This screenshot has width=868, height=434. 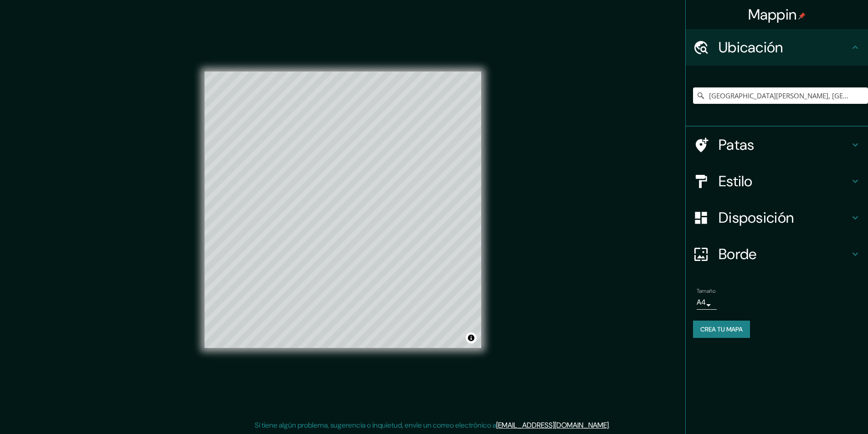 What do you see at coordinates (471, 338) in the screenshot?
I see `button: Activar o desactivar atribución` at bounding box center [471, 338].